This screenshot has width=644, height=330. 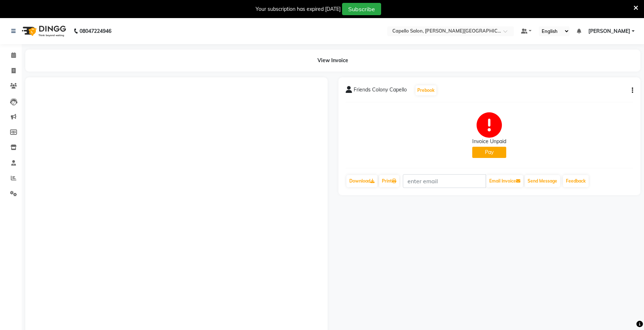 I want to click on button: Subscribe, so click(x=361, y=9).